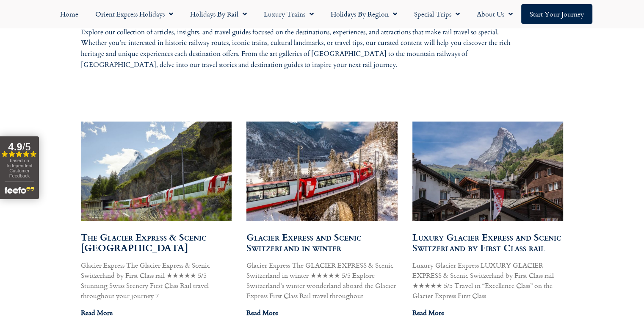 The width and height of the screenshot is (644, 335). Describe the element at coordinates (322, 280) in the screenshot. I see `p: Glacier Express The GLACIER EXPRESS & Scenic Switzerland in winter ★★★★★ 5/5 Explore Switzerland’...` at that location.